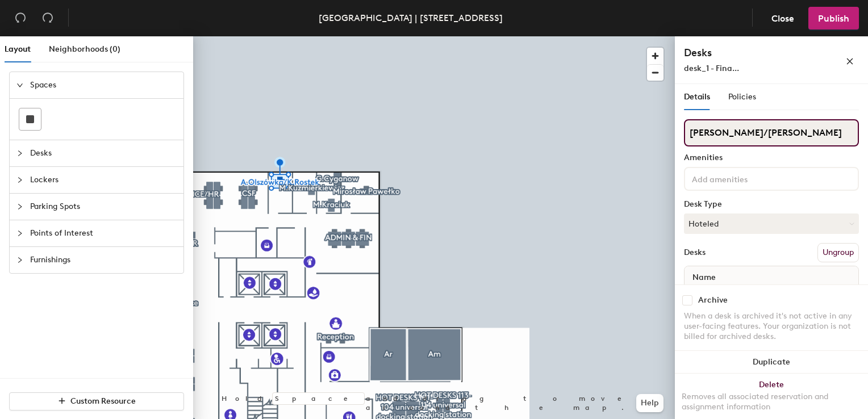 The height and width of the screenshot is (419, 868). I want to click on span: Spaces, so click(103, 85).